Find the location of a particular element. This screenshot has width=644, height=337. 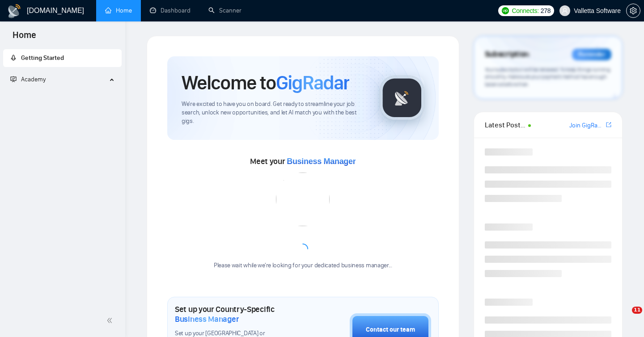

span: GigRadar is located at coordinates (313, 83).